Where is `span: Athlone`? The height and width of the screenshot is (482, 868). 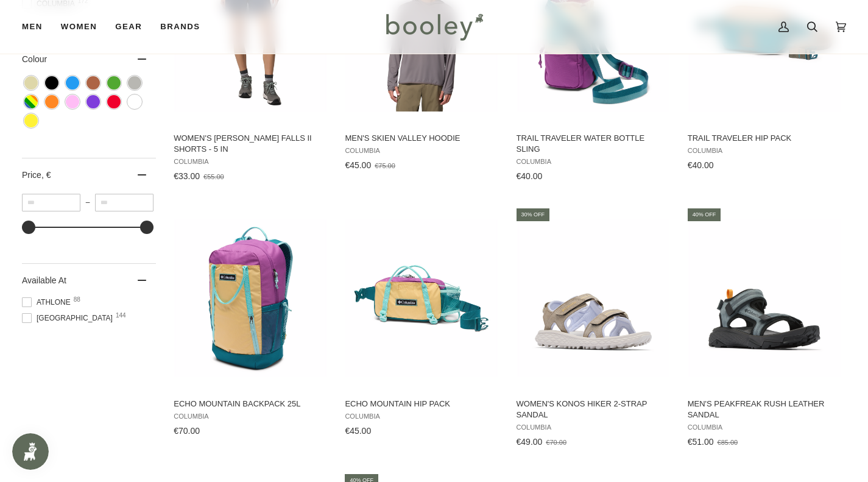
span: Athlone is located at coordinates (48, 303).